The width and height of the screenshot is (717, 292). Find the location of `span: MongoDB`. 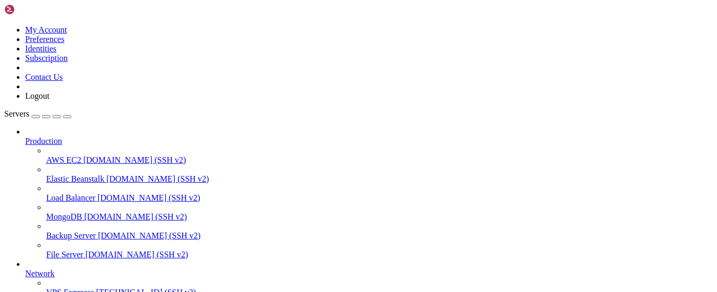

span: MongoDB is located at coordinates (64, 216).